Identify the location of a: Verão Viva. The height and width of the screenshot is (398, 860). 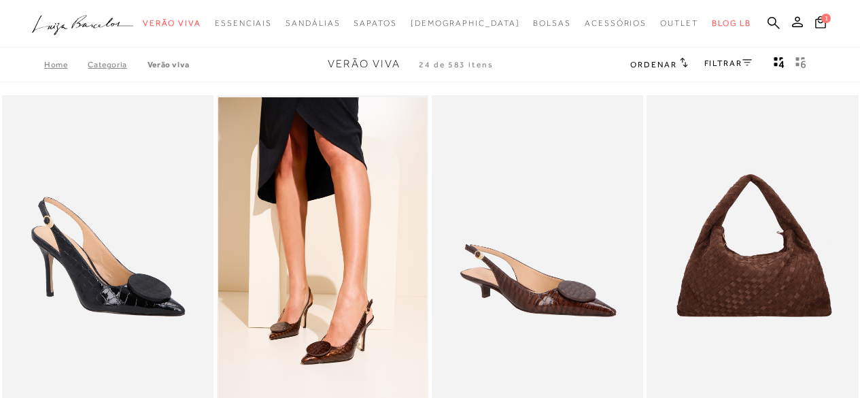
(169, 65).